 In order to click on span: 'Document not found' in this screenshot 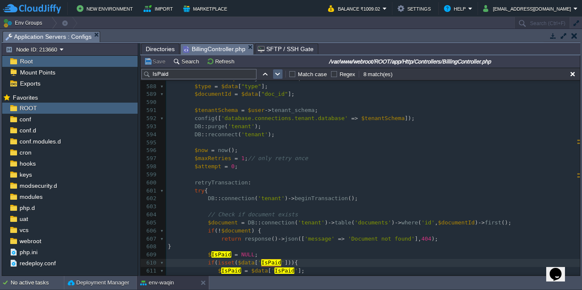, I will do `click(381, 238)`.